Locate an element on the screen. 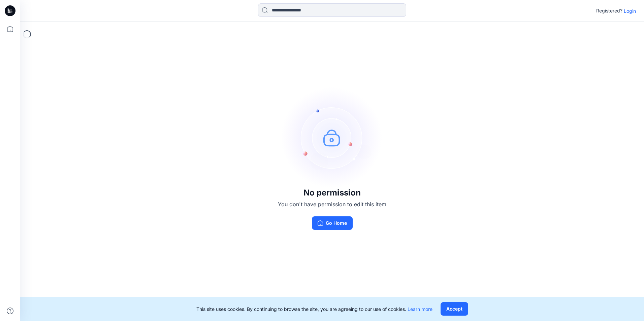 The width and height of the screenshot is (644, 321). a: Learn more is located at coordinates (420, 309).